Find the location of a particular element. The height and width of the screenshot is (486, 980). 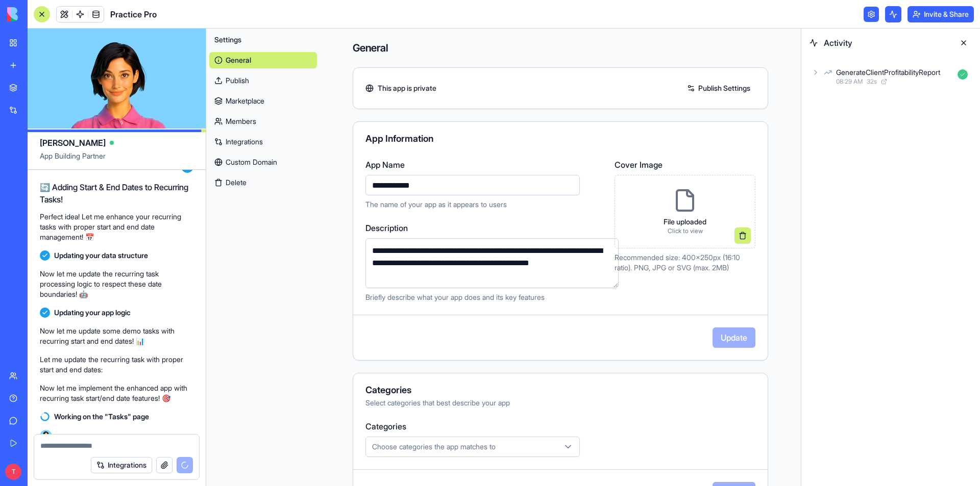

span: Working on the "Tasks" page is located at coordinates (101, 417).